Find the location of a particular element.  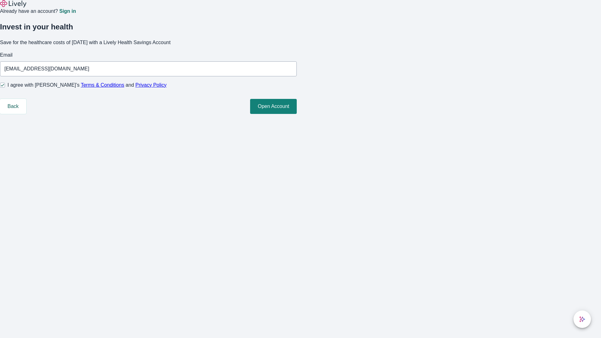

a: Privacy Policy is located at coordinates (151, 85).